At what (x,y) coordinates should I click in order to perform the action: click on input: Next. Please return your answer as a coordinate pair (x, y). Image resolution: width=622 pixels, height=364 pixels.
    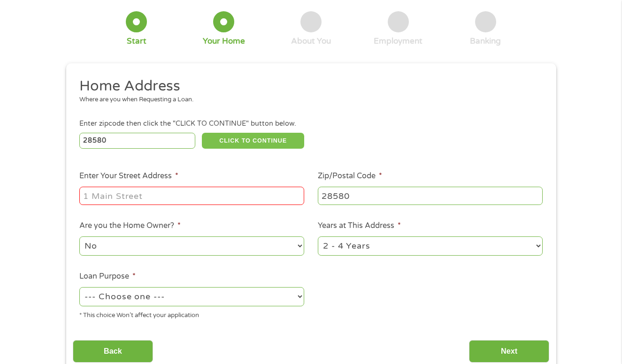
    Looking at the image, I should click on (509, 351).